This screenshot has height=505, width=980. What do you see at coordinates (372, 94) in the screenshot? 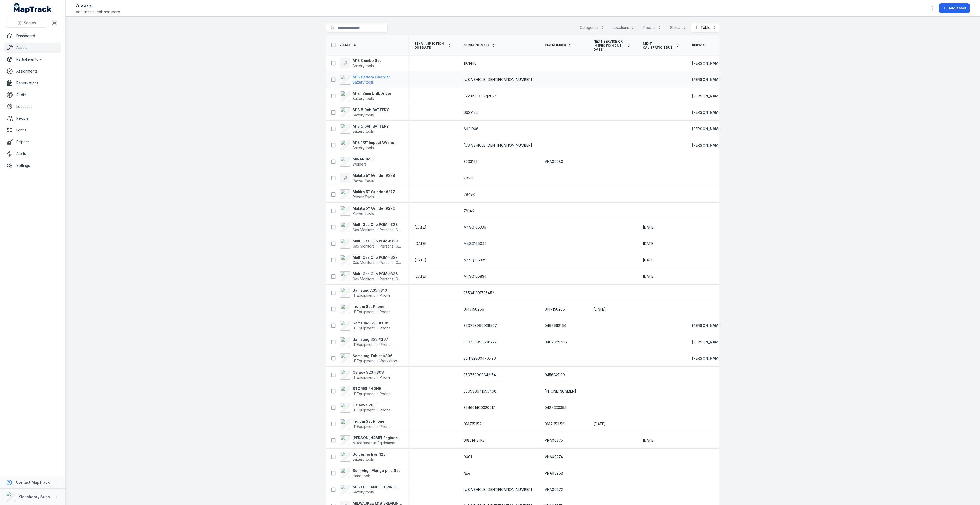
I see `strong: M18 13mm Drill/Driver` at bounding box center [372, 94].